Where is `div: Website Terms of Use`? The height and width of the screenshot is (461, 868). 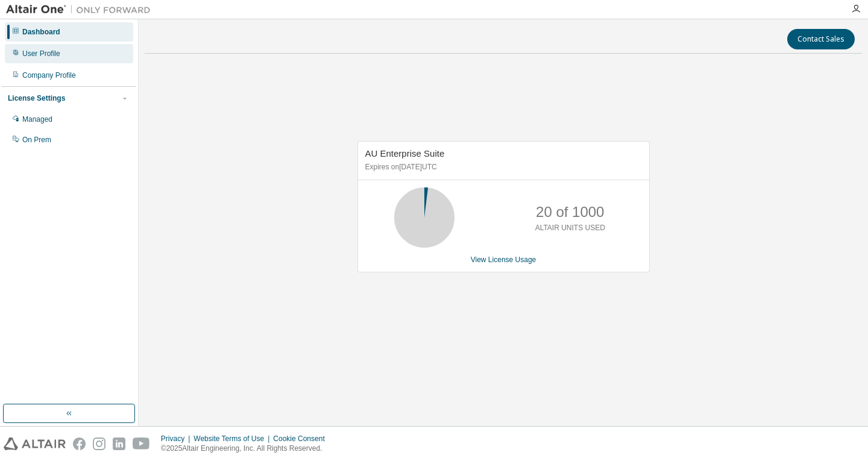
div: Website Terms of Use is located at coordinates (233, 439).